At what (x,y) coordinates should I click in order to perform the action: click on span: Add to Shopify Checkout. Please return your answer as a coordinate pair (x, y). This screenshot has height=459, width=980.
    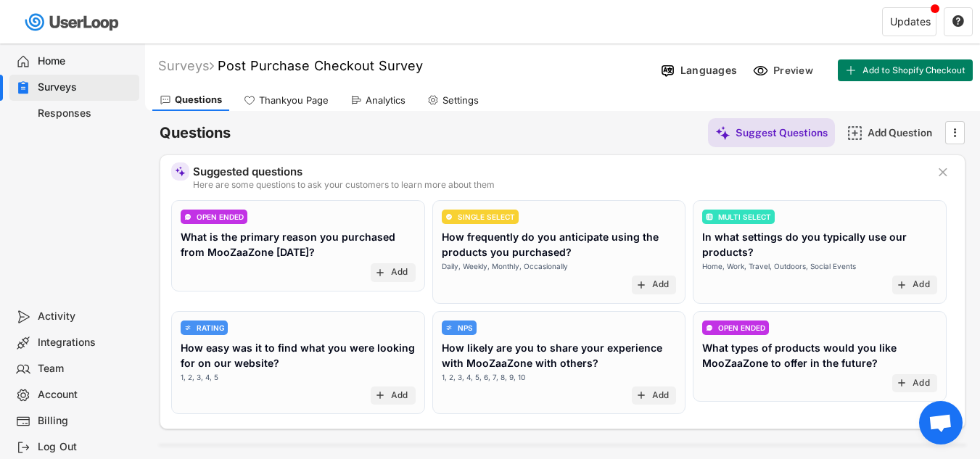
    Looking at the image, I should click on (915, 70).